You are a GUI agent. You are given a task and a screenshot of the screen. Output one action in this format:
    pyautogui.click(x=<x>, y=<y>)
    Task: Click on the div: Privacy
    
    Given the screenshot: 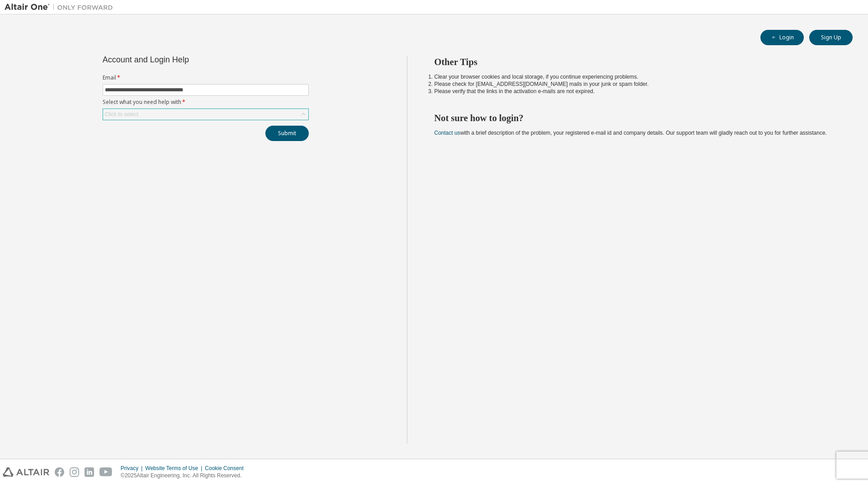 What is the action you would take?
    pyautogui.click(x=133, y=468)
    